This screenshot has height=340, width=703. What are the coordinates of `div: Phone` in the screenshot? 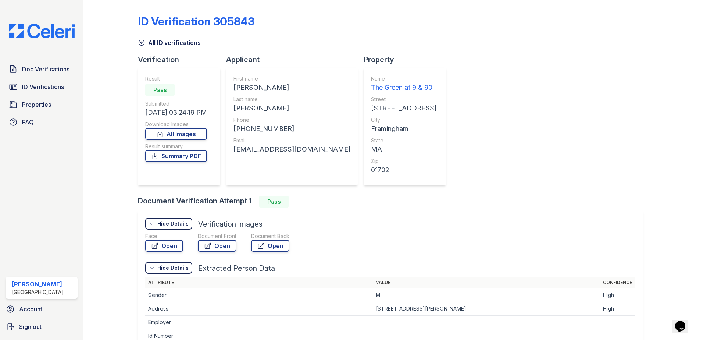 It's located at (292, 120).